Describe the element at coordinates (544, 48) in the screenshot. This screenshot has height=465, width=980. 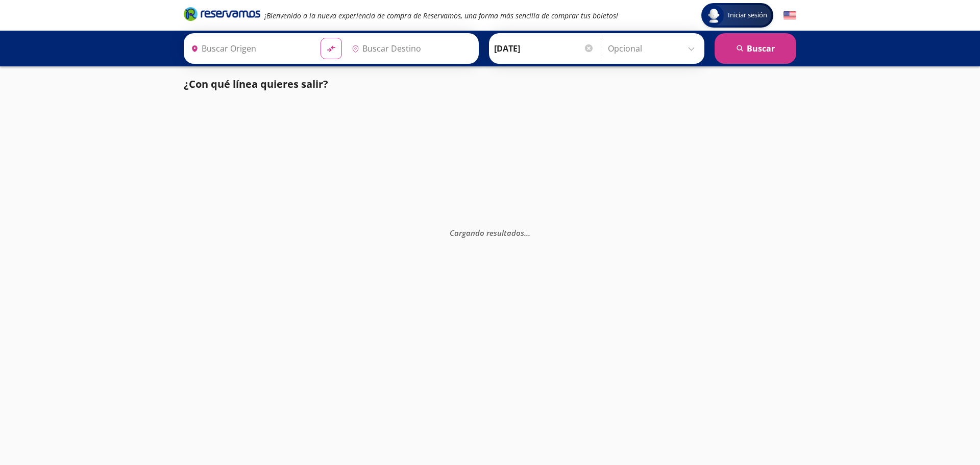
I see `input: Elegir Fecha` at that location.